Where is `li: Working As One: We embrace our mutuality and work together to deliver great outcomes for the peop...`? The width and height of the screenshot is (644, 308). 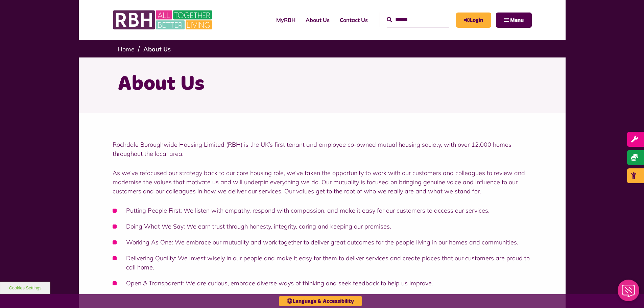
li: Working As One: We embrace our mutuality and work together to deliver great outcomes for the peop... is located at coordinates (322, 242).